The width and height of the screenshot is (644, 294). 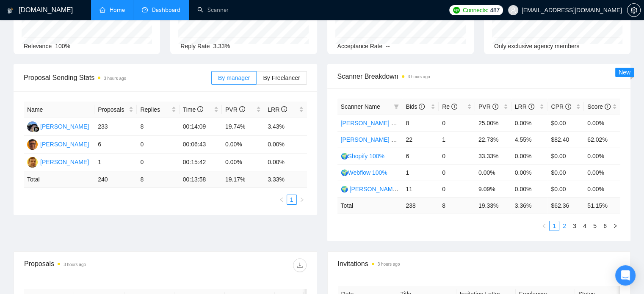 I want to click on a: 🌍Shopify 100%, so click(x=363, y=156).